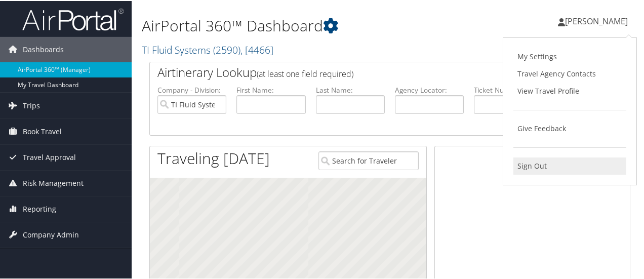 This screenshot has width=644, height=279. I want to click on span: (at least one field required), so click(305, 73).